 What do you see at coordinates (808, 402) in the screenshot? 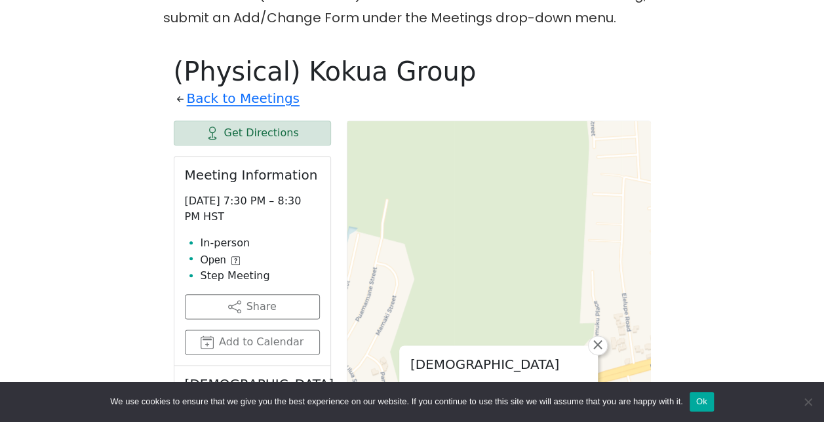
I see `span: No` at bounding box center [808, 402].